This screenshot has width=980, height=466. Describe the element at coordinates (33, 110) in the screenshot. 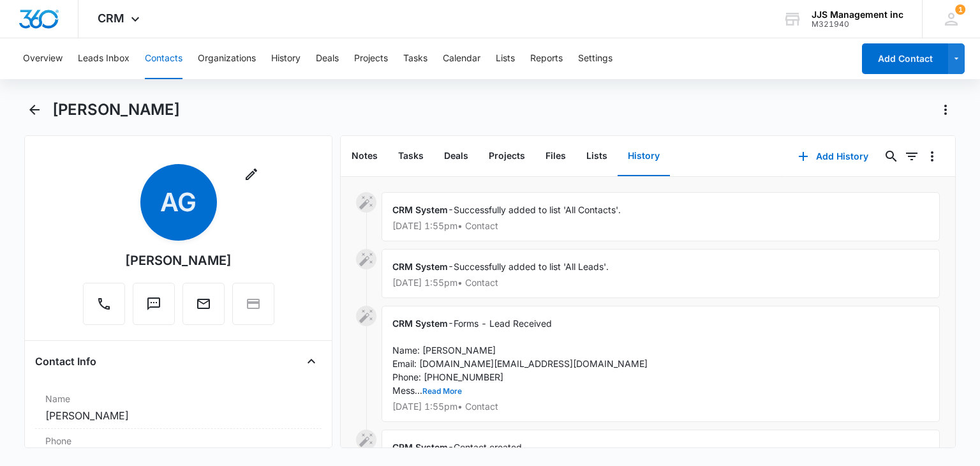

I see `button: Back` at that location.